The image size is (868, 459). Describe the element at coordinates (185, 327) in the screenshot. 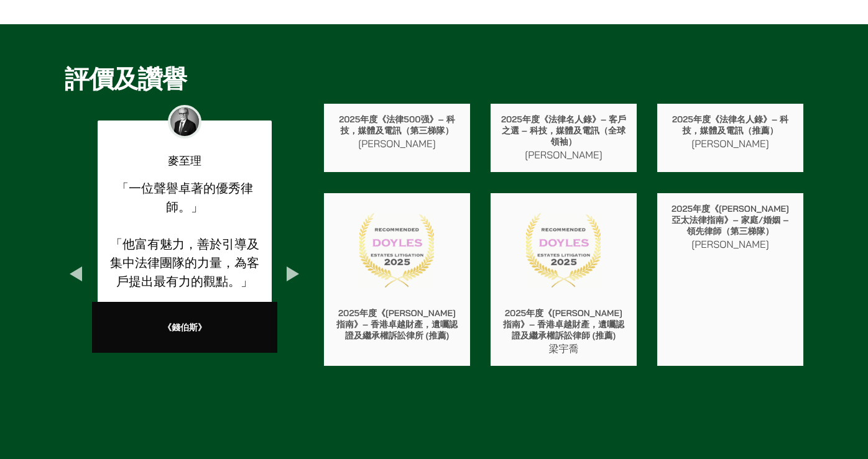

I see `div: 《錢伯斯》` at that location.